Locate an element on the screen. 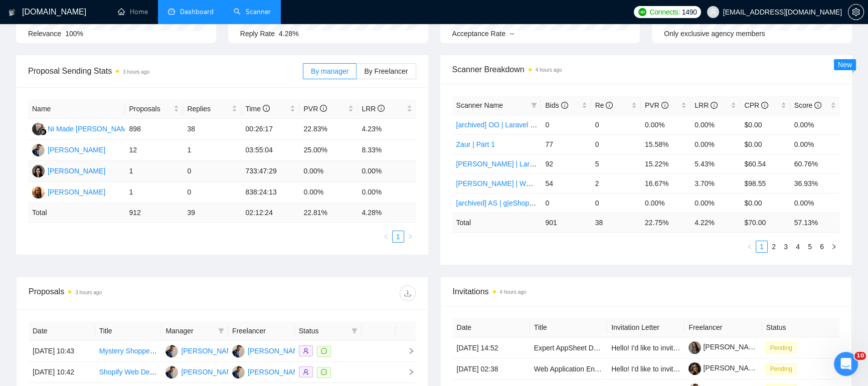 Image resolution: width=868 pixels, height=386 pixels. span: Acceptance Rate is located at coordinates (479, 34).